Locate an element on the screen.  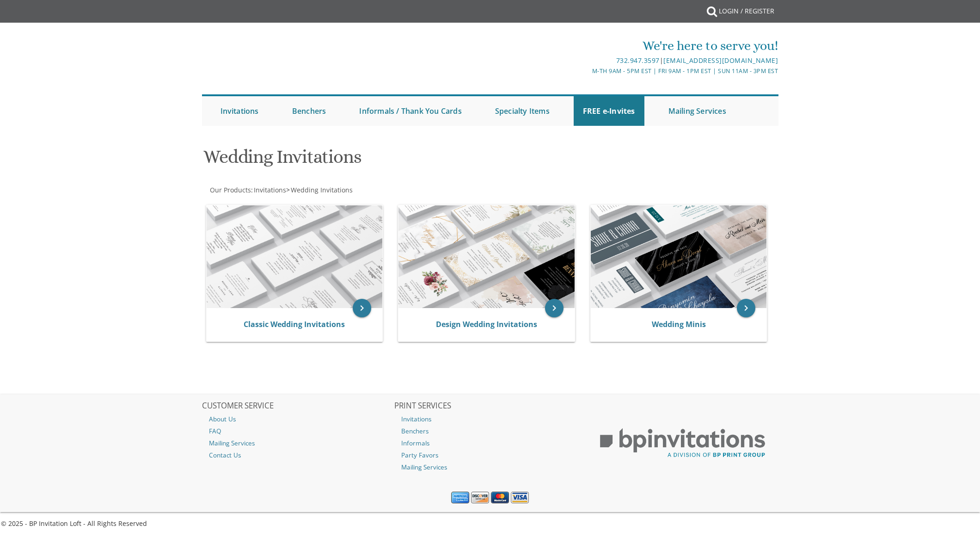
h2: PRINT SERVICES is located at coordinates (490, 406).